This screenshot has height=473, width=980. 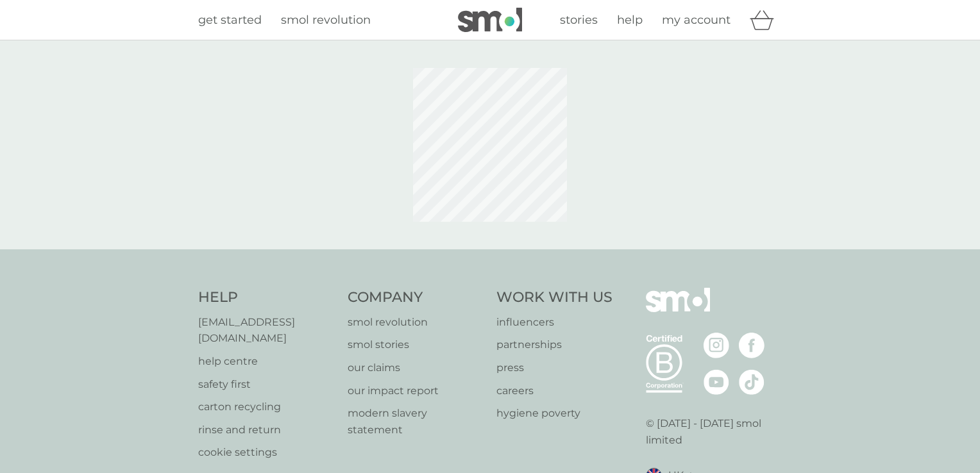 What do you see at coordinates (554, 368) in the screenshot?
I see `p: press` at bounding box center [554, 368].